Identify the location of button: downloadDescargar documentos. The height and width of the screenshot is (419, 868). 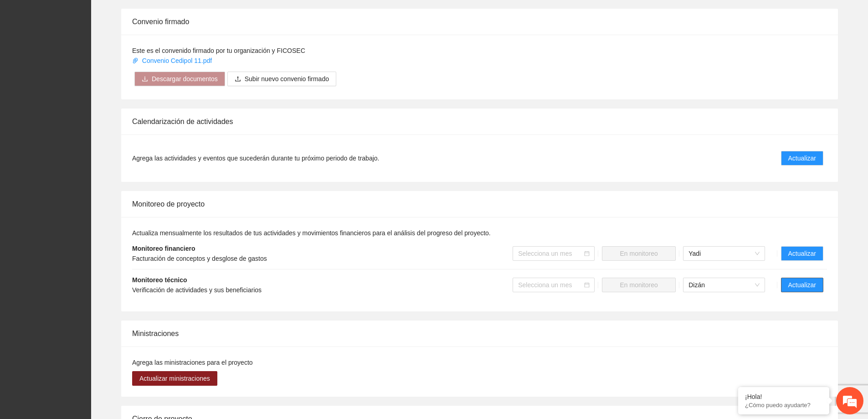
(180, 79).